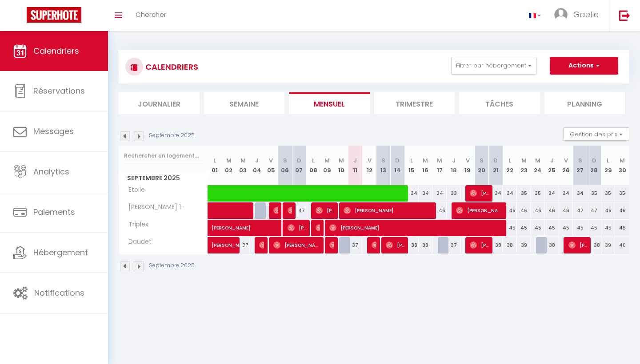 This screenshot has height=364, width=640. I want to click on th: 14, so click(397, 165).